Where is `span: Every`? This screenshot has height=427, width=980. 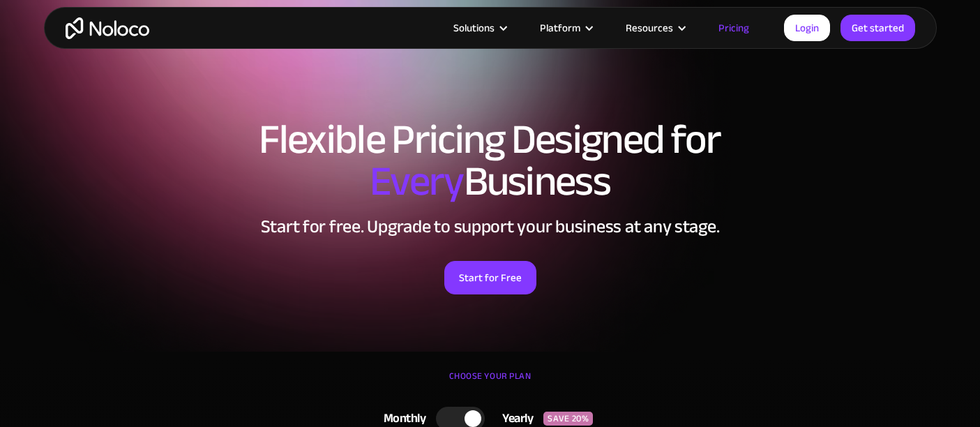 span: Every is located at coordinates (416, 182).